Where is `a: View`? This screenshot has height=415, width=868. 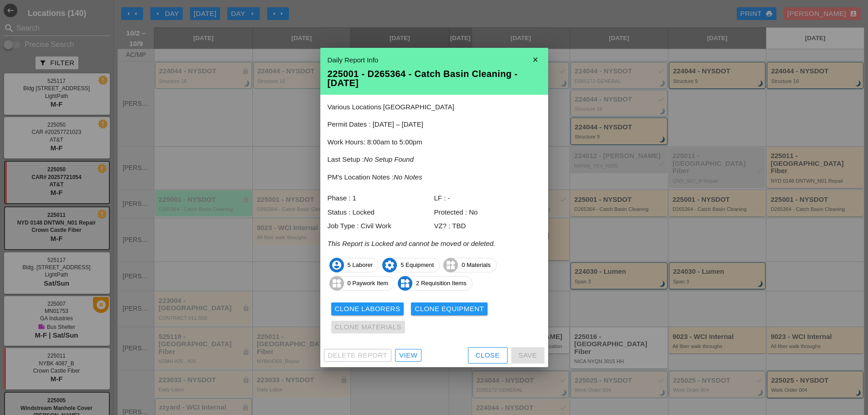
a: View is located at coordinates (409, 355).